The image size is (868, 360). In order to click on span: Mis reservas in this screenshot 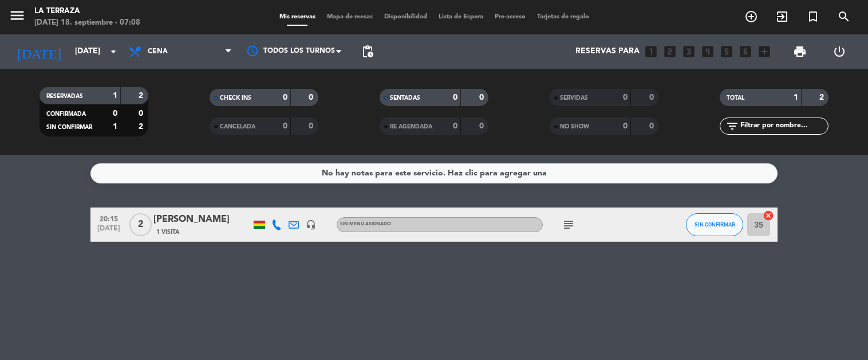, I will do `click(297, 17)`.